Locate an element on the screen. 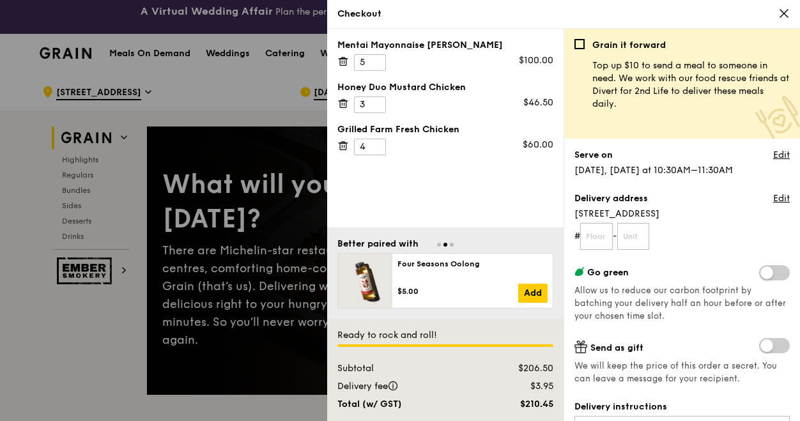 Image resolution: width=800 pixels, height=421 pixels. label: Serve on is located at coordinates (594, 155).